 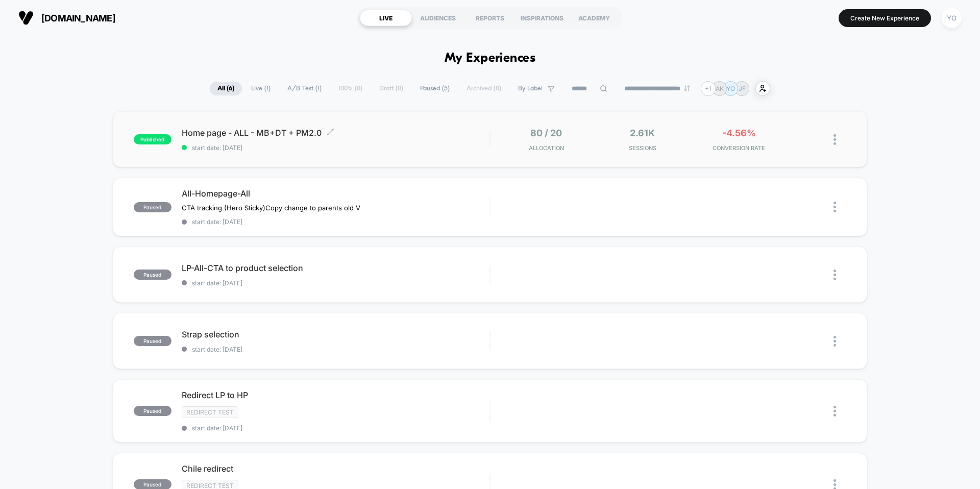 What do you see at coordinates (335, 395) in the screenshot?
I see `span: Redirect LP to HP` at bounding box center [335, 395].